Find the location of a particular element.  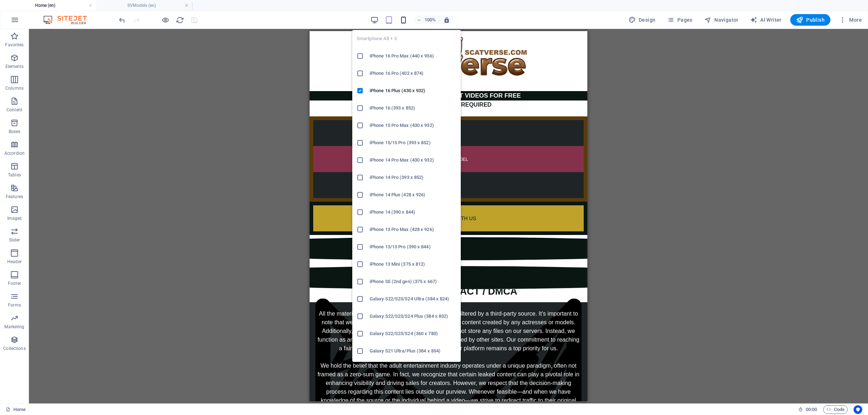

a: HOME is located at coordinates (139, 102).